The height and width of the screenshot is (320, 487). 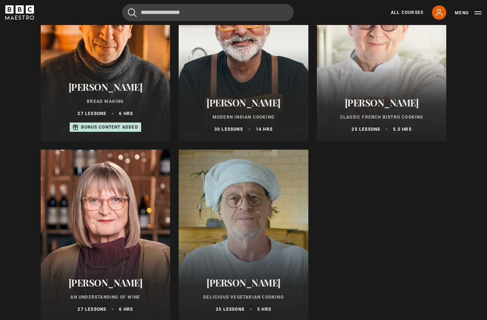 I want to click on p: Modern Indian Cooking, so click(x=243, y=117).